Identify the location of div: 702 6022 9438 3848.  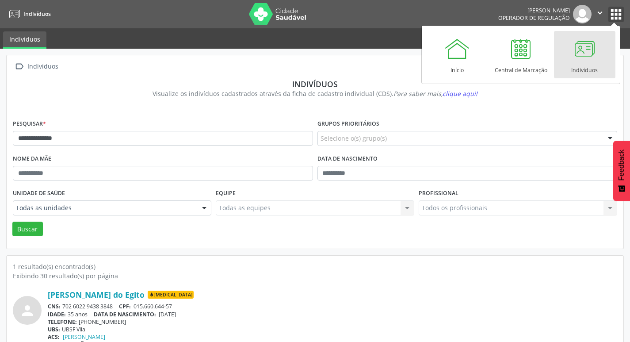
(332, 306).